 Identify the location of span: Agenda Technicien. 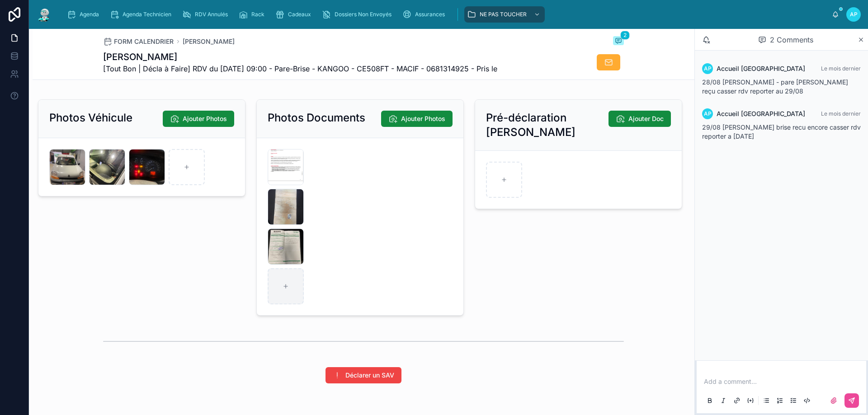
(147, 14).